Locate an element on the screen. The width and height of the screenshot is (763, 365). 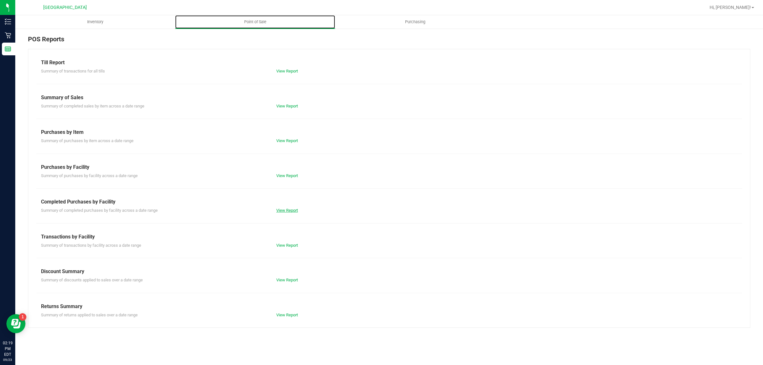
span: Purchasing is located at coordinates (415, 22).